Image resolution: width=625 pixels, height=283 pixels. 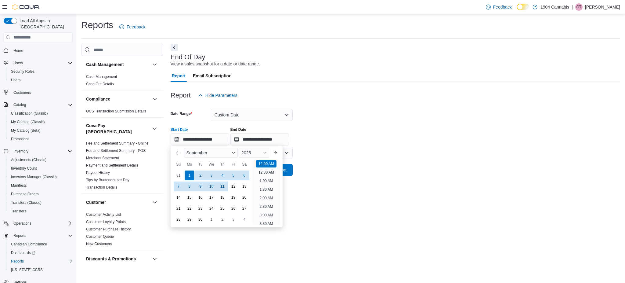 What do you see at coordinates (41, 185) in the screenshot?
I see `button: Manifests` at bounding box center [41, 185].